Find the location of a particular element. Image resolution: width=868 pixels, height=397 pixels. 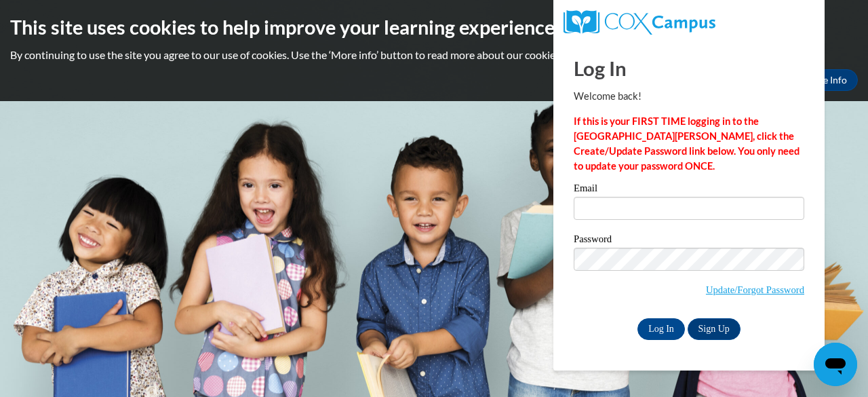

p: By continuing to use the site you agree to our use of cookies. Use the ‘More info’ button to read... is located at coordinates (434, 55).